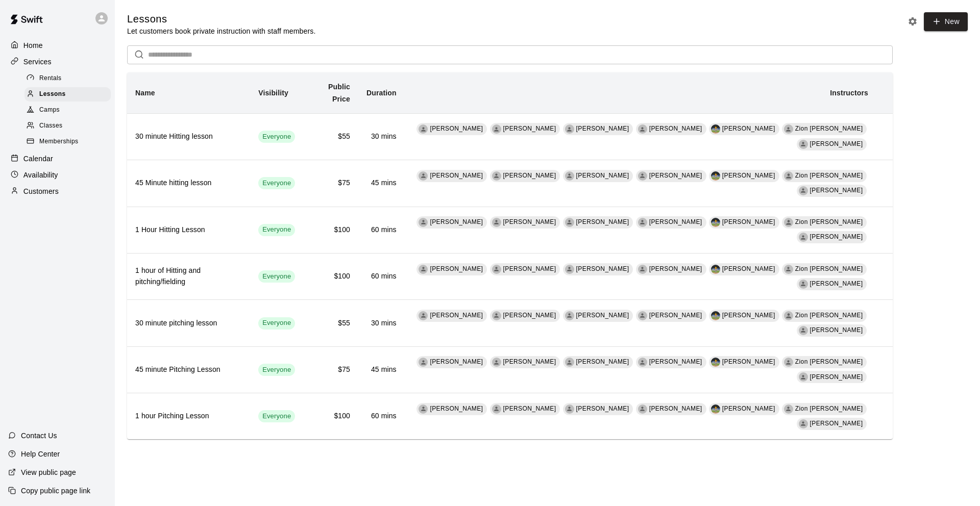 This screenshot has height=506, width=980. What do you see at coordinates (188, 323) in the screenshot?
I see `h6: 30 minute pitching lesson` at bounding box center [188, 323].